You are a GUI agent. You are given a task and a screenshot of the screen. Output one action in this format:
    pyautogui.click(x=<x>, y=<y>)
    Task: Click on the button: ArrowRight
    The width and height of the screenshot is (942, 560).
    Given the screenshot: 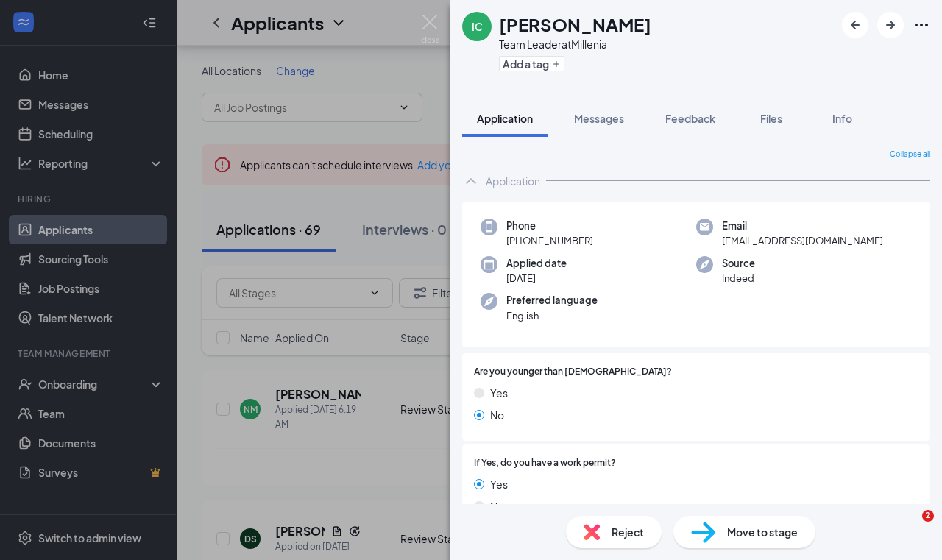 What is the action you would take?
    pyautogui.click(x=891, y=25)
    